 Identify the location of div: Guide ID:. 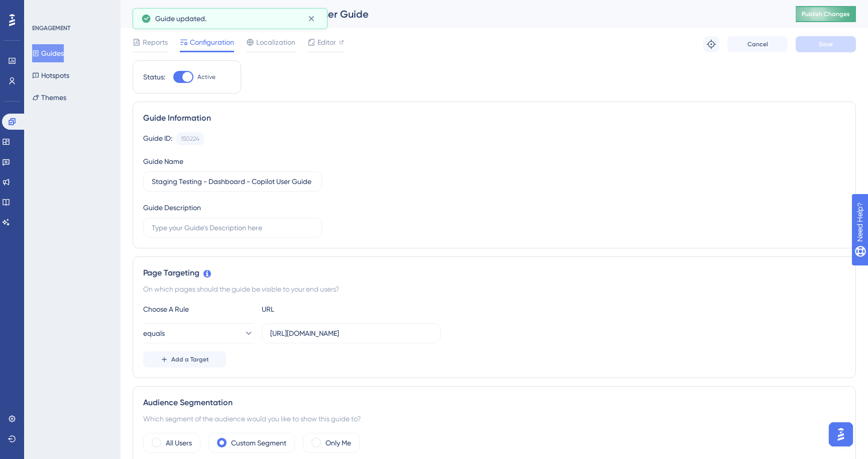
(158, 139).